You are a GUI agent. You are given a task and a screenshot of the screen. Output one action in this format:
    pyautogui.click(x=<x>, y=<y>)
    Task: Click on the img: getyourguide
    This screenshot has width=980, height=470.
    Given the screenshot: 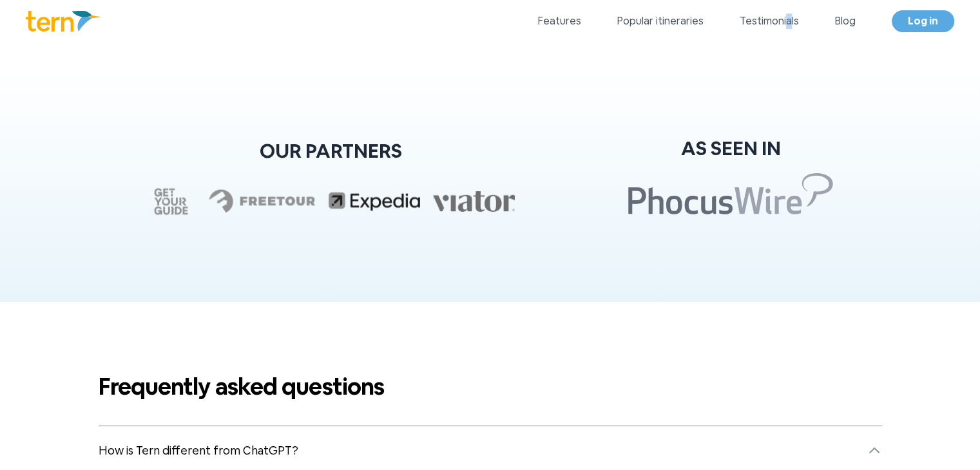 What is the action you would take?
    pyautogui.click(x=171, y=201)
    